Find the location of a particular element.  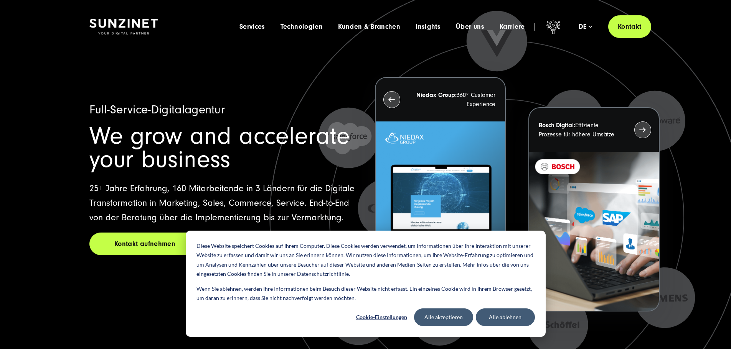

img: BOSCH - Kundeprojekt - Digital Transformation Agentur SUNZINET is located at coordinates (593, 231).